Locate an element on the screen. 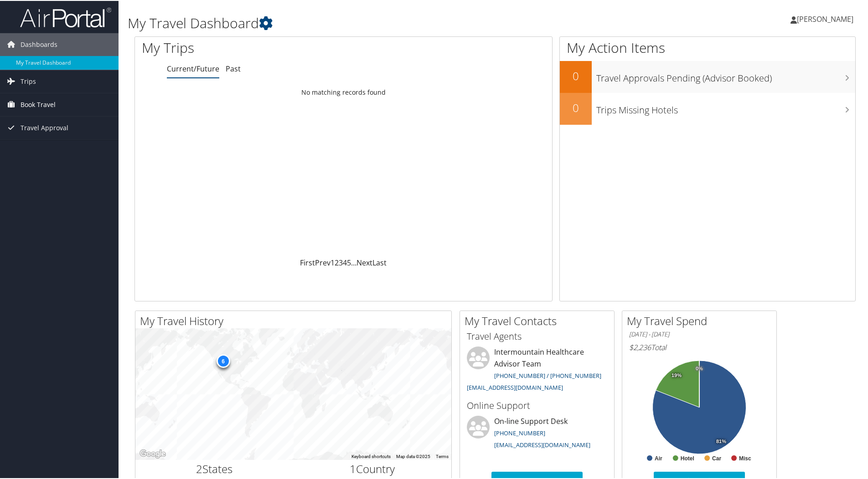 The width and height of the screenshot is (868, 479). a: 4 is located at coordinates (345, 262).